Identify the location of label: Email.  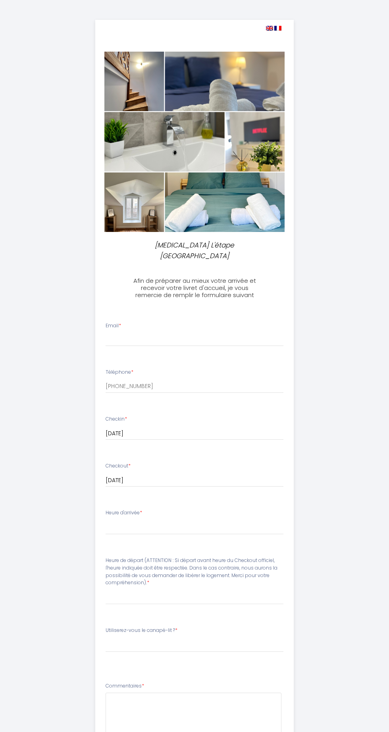
(113, 326).